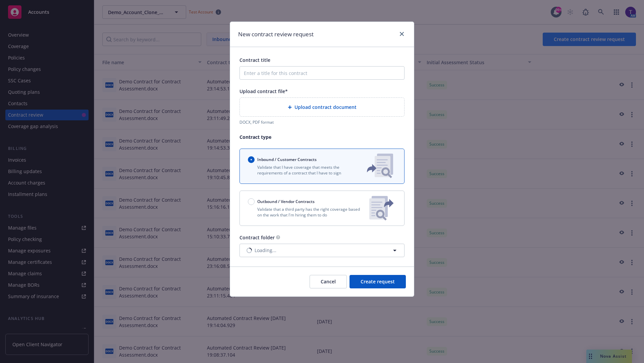  Describe the element at coordinates (287, 159) in the screenshot. I see `span: Inbound / Customer Contracts` at that location.